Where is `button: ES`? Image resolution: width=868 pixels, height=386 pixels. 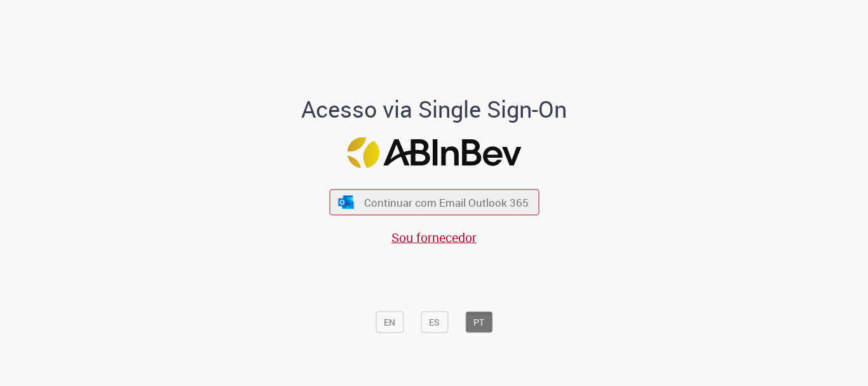
button: ES is located at coordinates (434, 322).